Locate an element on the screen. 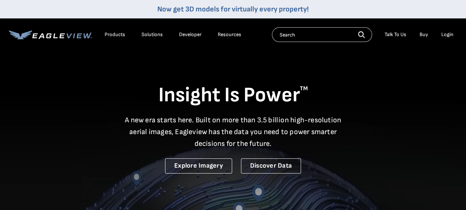 Image resolution: width=466 pixels, height=210 pixels. div: Products is located at coordinates (115, 35).